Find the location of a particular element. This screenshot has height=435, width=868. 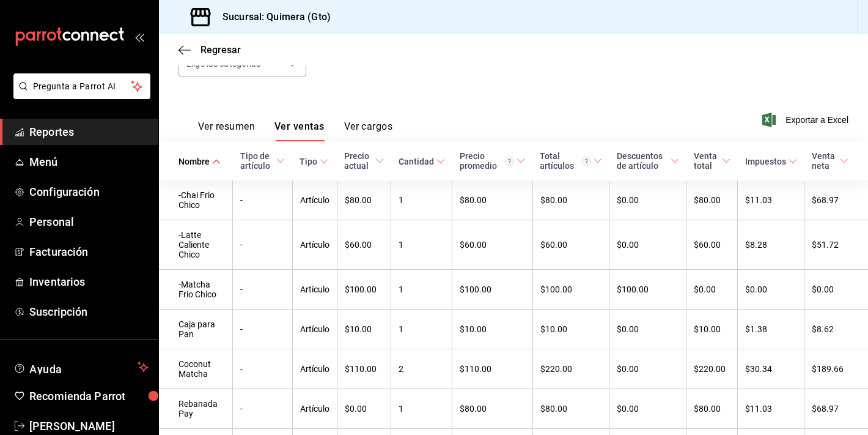

td: -Chai Frio Chico is located at coordinates (196, 200).